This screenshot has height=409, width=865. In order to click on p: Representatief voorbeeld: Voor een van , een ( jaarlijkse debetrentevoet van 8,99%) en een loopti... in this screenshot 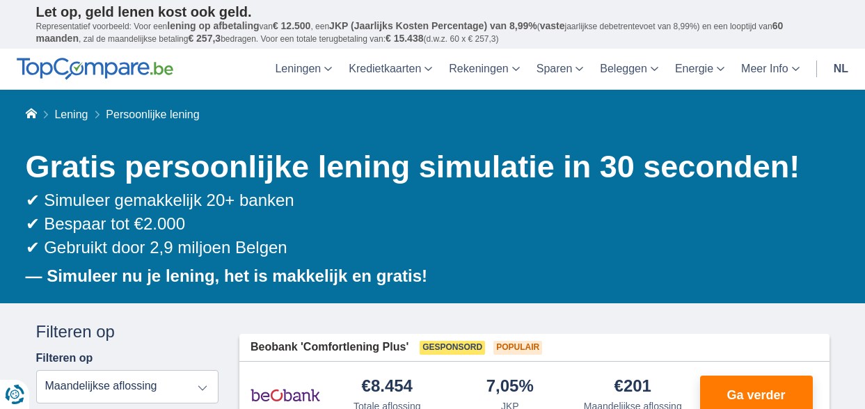, I will do `click(433, 33)`.